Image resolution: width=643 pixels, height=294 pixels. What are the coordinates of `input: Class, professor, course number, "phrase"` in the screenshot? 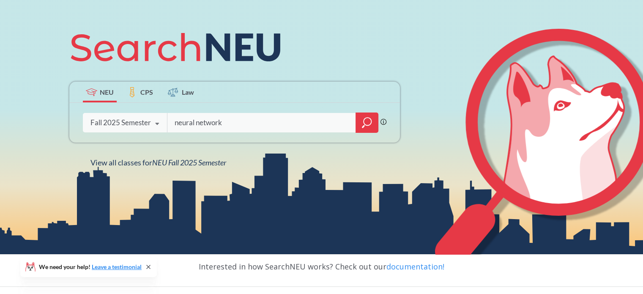 It's located at (262, 123).